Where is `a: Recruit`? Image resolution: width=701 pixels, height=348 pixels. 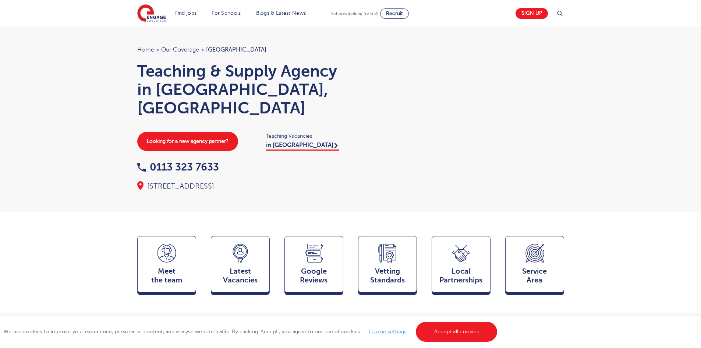 a: Recruit is located at coordinates (395, 14).